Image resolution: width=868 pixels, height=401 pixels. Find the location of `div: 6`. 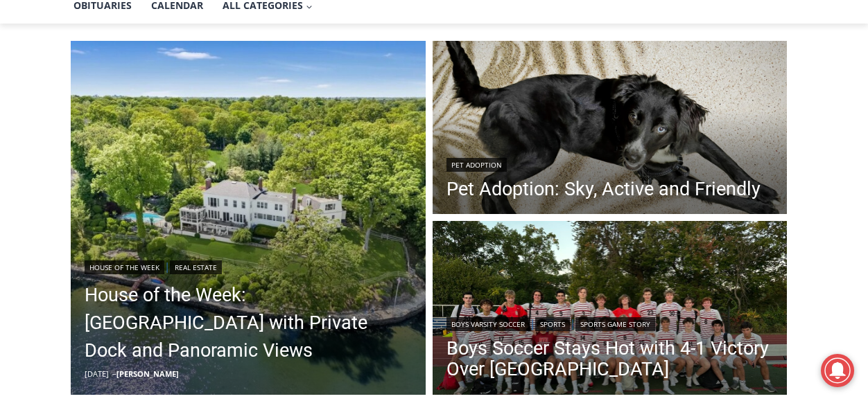

div: 6 is located at coordinates (165, 124).